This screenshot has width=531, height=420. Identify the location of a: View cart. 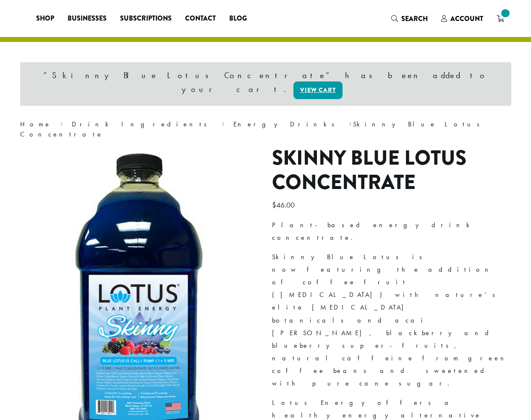
(318, 90).